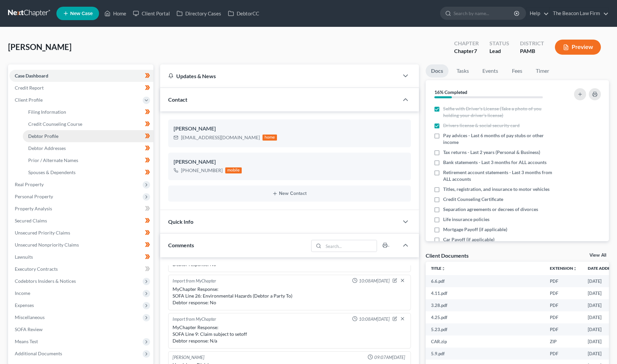  I want to click on span: Contact, so click(178, 99).